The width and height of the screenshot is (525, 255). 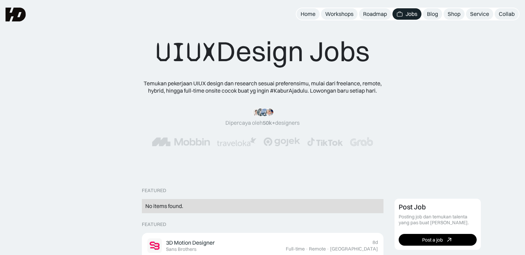 I want to click on a: Service, so click(x=480, y=14).